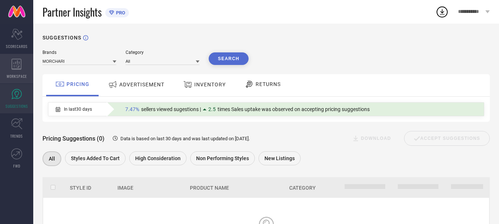  Describe the element at coordinates (52, 159) in the screenshot. I see `span: All` at that location.